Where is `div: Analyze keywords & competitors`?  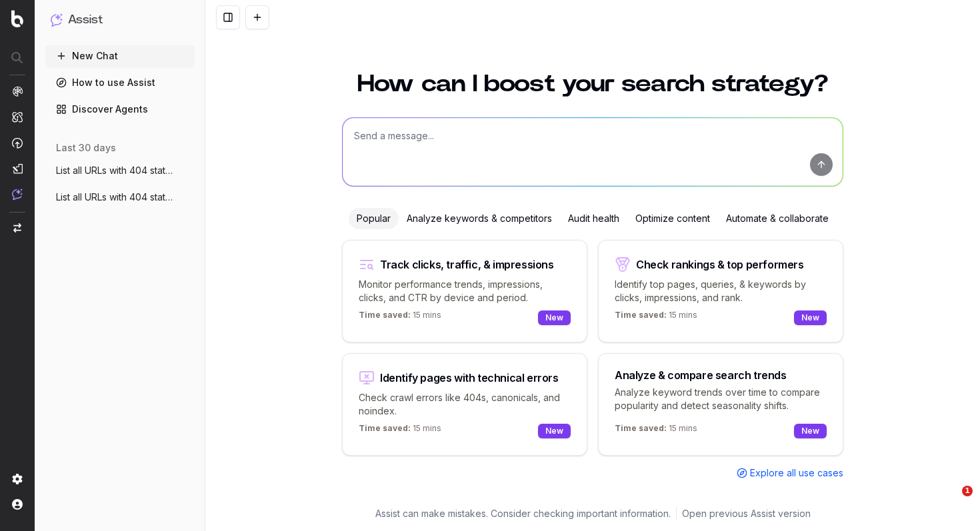 div: Analyze keywords & competitors is located at coordinates (479, 219).